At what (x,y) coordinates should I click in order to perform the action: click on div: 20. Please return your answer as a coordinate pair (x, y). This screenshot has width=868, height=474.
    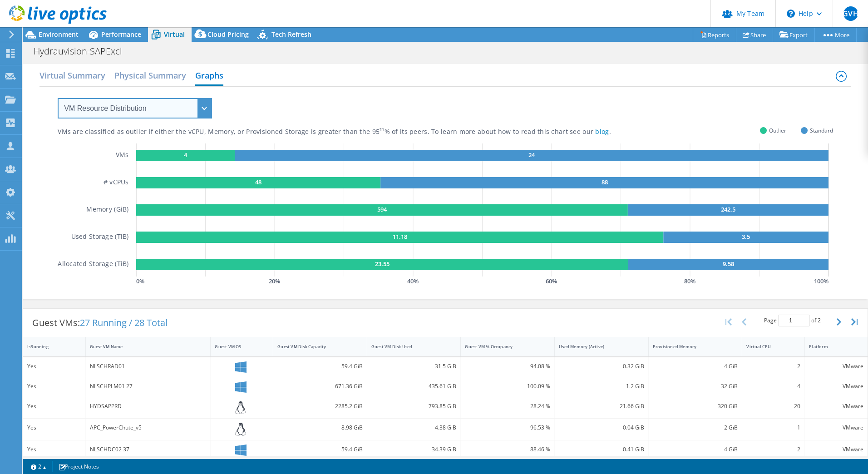
    Looking at the image, I should click on (773, 407).